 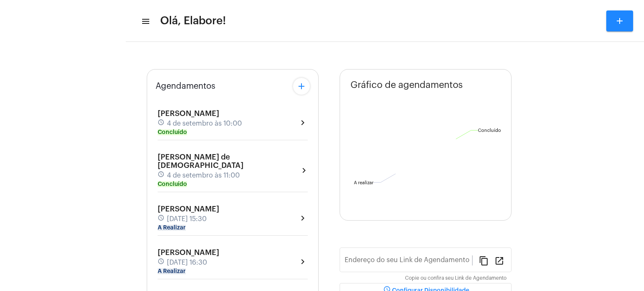 What do you see at coordinates (185, 86) in the screenshot?
I see `span: Agendamentos` at bounding box center [185, 86].